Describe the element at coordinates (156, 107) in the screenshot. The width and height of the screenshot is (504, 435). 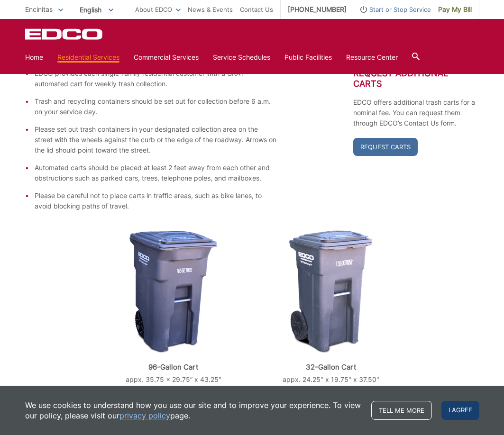
I see `li: Trash and recycling containers should be set out for collection before 6 a.m. on your service day.` at that location.